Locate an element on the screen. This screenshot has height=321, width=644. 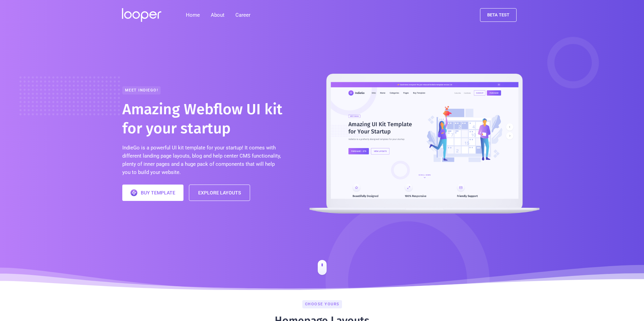
h1: Amazing Webflow UI kit for your startup is located at coordinates (203, 119).